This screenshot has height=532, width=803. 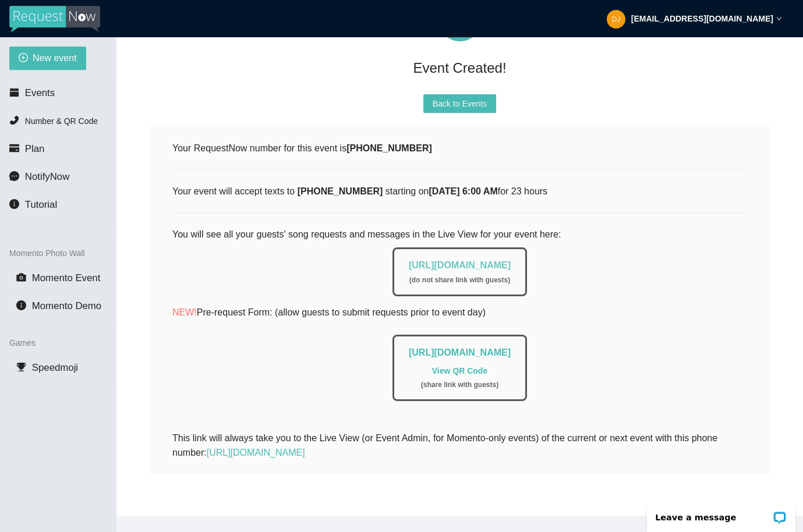 I want to click on span: Tutorial, so click(x=41, y=204).